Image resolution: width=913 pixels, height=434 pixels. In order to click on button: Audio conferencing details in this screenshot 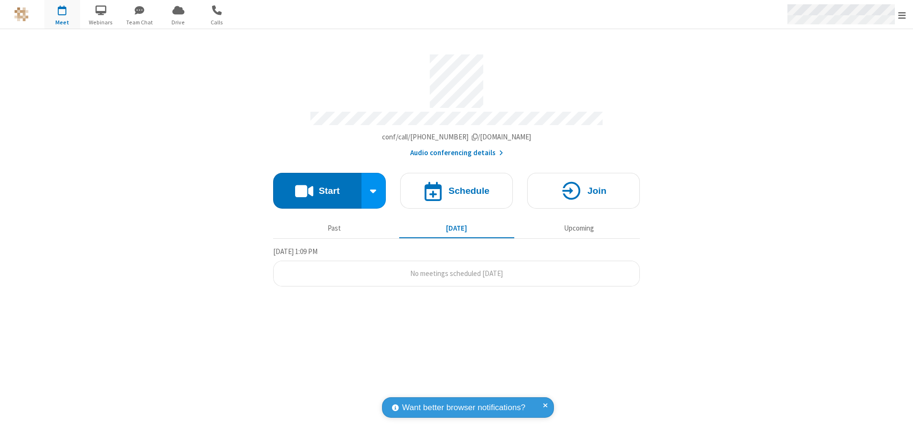, I will do `click(457, 153)`.